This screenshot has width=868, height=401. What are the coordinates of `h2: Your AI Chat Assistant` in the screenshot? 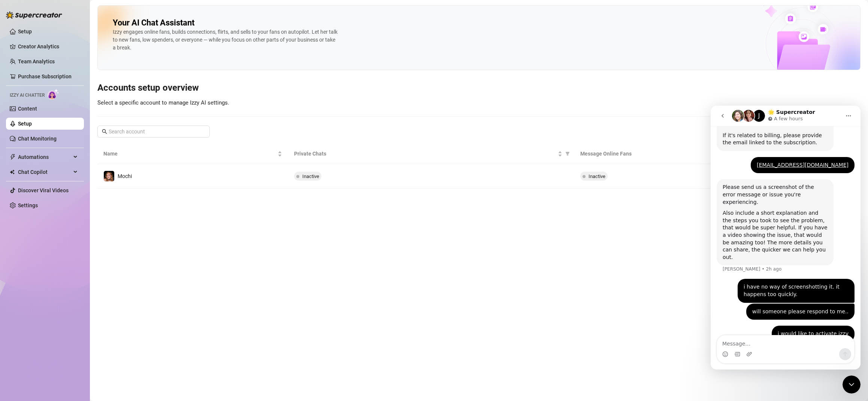 It's located at (153, 23).